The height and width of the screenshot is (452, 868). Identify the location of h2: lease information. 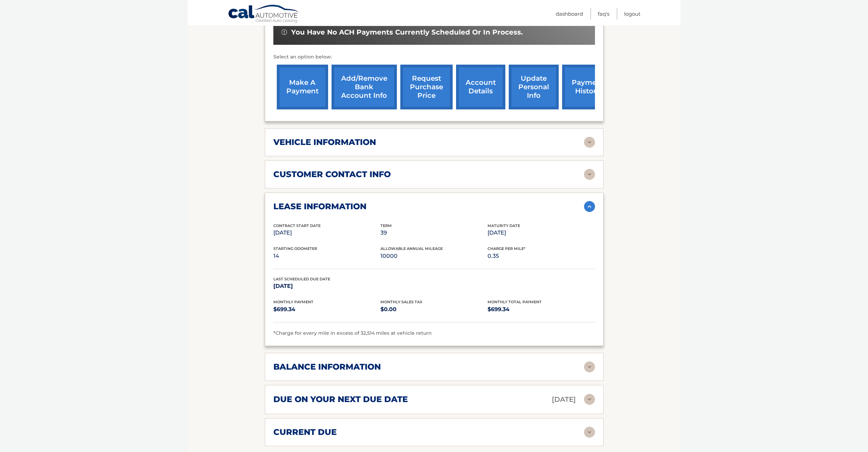
(320, 206).